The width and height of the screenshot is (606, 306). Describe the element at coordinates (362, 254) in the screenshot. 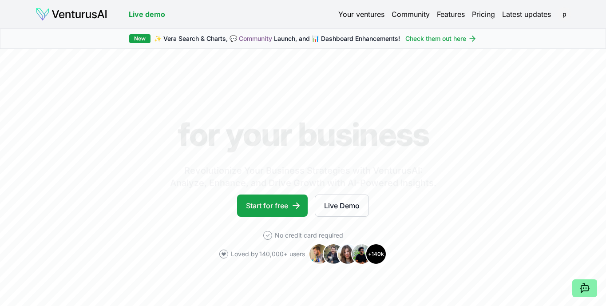

I see `img: Avatar 4` at that location.